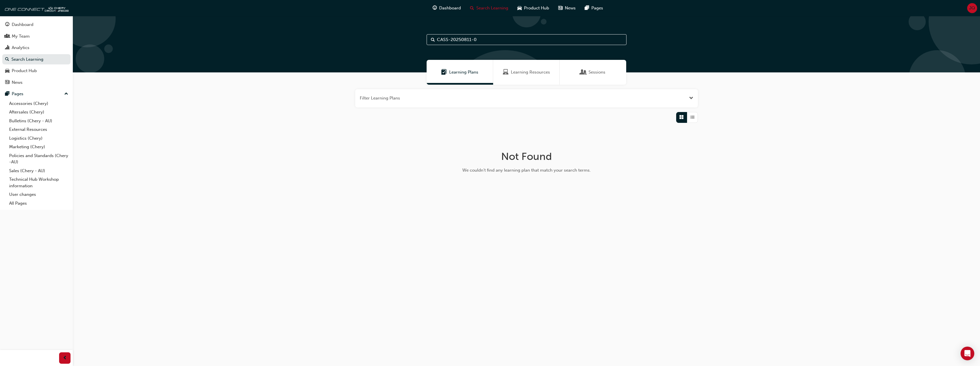 This screenshot has width=980, height=366. Describe the element at coordinates (526, 171) in the screenshot. I see `div: We couldn't find any learning plan that match your search terms.` at that location.